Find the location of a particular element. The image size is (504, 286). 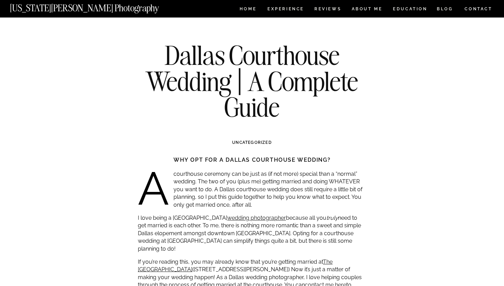

p: A courthouse ceremony can be just as (if not more) special than a “normal” wedding. The two of yo... is located at coordinates (252, 189).